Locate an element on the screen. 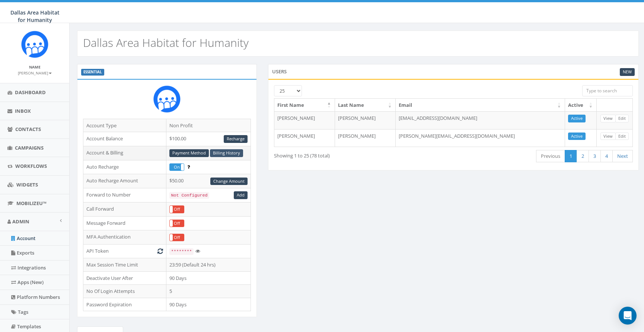 Image resolution: width=644 pixels, height=332 pixels. td: Auto Recharge is located at coordinates (125, 167).